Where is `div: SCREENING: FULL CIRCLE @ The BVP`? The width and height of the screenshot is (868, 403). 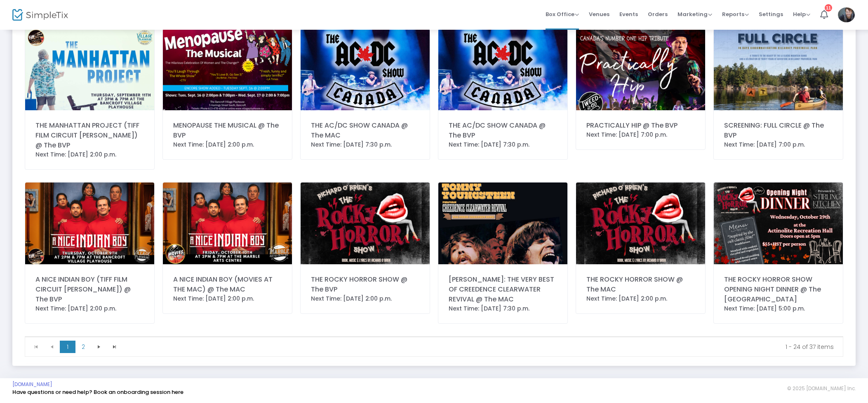 div: SCREENING: FULL CIRCLE @ The BVP is located at coordinates (778, 130).